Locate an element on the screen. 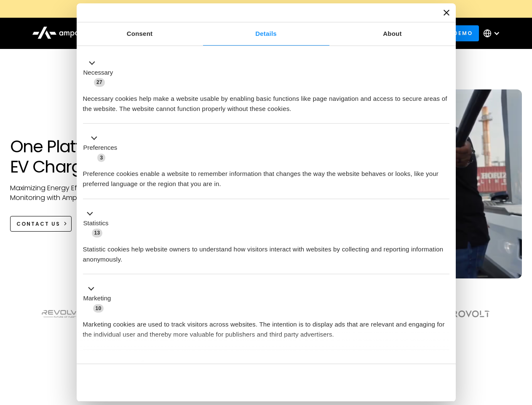 This screenshot has height=405, width=532. label: Necessary is located at coordinates (98, 72).